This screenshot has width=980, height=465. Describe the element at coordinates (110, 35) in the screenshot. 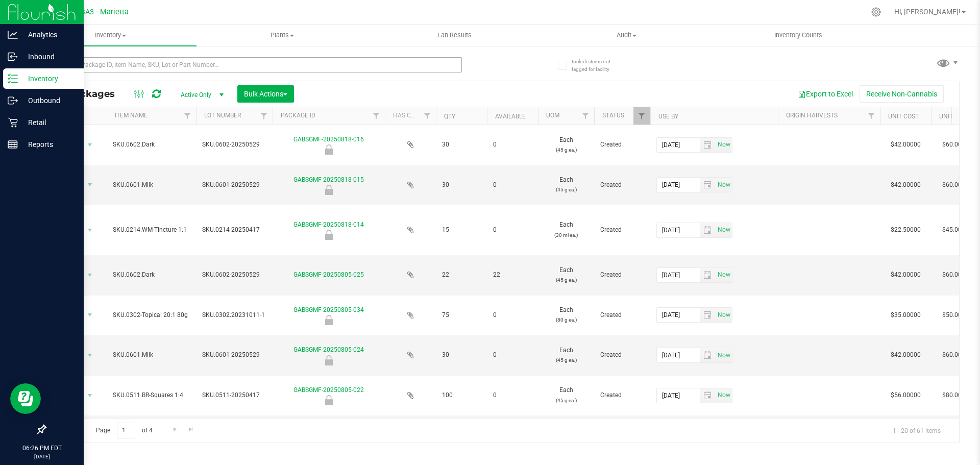

I see `span: Inventory` at that location.